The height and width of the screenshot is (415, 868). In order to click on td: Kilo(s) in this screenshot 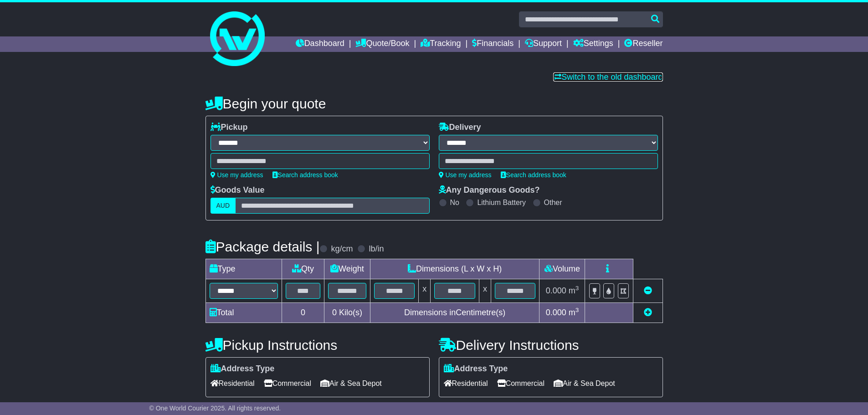, I will do `click(347, 313)`.